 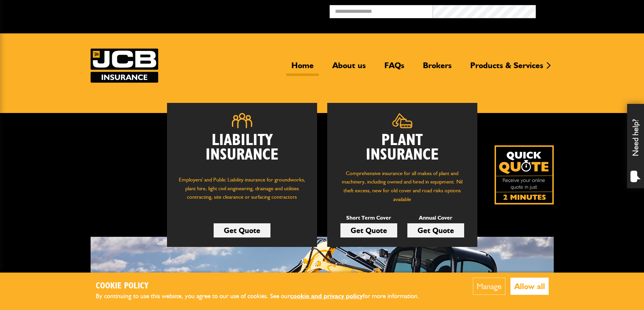 I want to click on p: Annual Cover, so click(x=435, y=218).